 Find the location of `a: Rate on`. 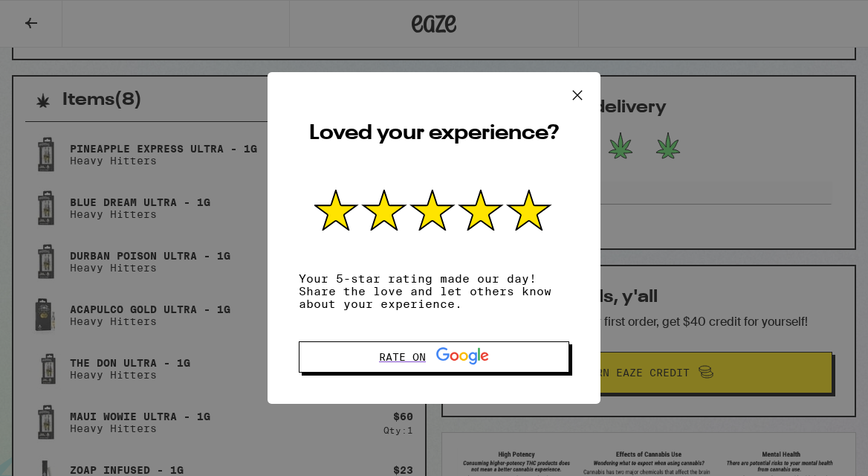

a: Rate on is located at coordinates (434, 357).